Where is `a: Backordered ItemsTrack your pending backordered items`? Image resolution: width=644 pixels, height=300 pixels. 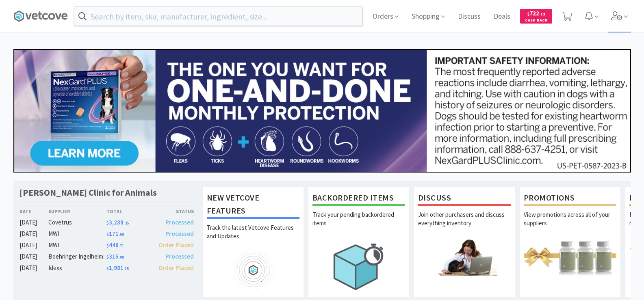
a: Backordered ItemsTrack your pending backordered items is located at coordinates (359, 242).